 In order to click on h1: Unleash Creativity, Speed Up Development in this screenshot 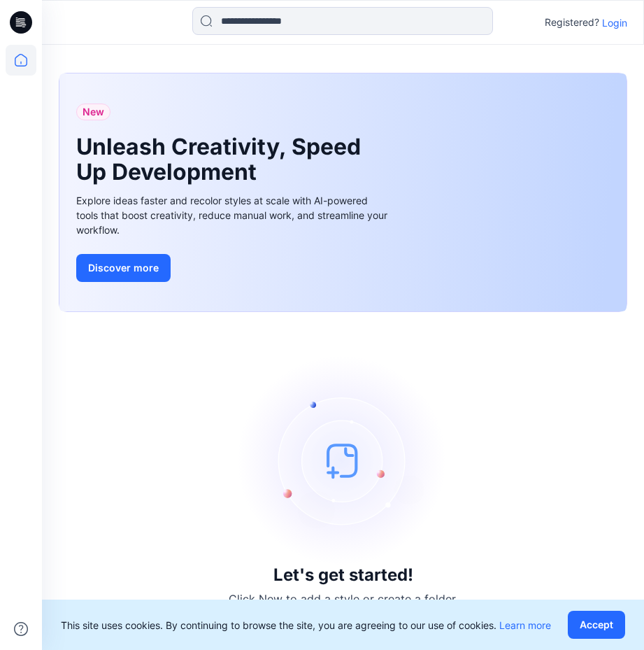, I will do `click(223, 159)`.